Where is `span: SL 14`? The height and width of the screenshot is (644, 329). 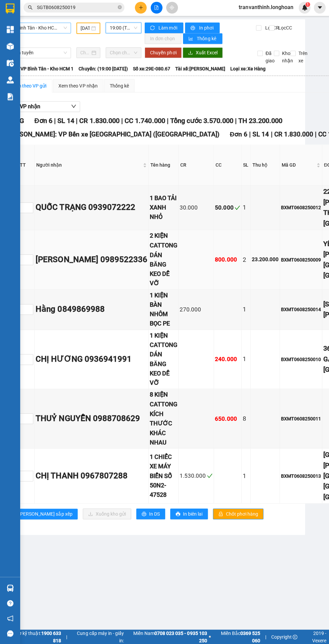 span: SL 14 is located at coordinates (260, 135).